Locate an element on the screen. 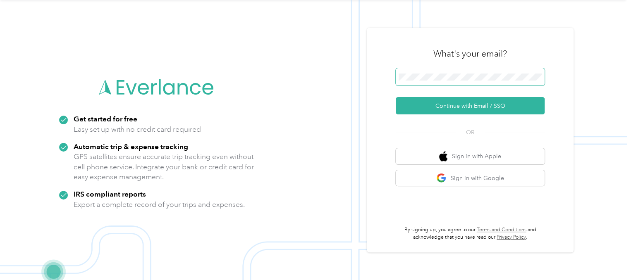 This screenshot has width=631, height=280. h3: What's your email? is located at coordinates (470, 54).